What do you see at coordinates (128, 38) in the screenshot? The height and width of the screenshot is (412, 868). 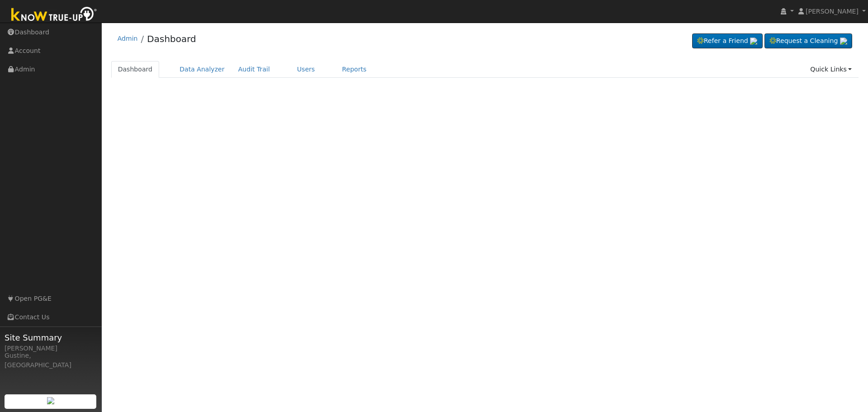 I see `a: Admin` at bounding box center [128, 38].